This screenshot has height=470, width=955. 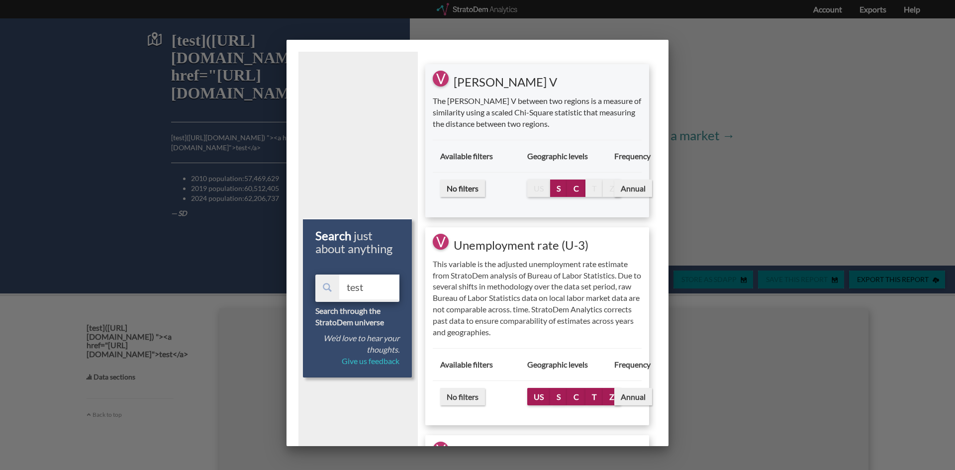 I want to click on a: VUnemployment rate (U-3)This variable is the adjusted unemployment rate estimate from StratoDem a..., so click(x=537, y=326).